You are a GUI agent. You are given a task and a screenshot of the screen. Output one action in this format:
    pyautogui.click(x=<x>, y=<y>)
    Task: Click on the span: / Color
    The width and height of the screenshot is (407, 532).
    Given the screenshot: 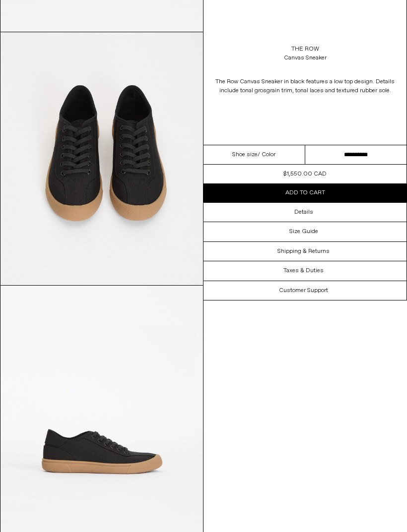 What is the action you would take?
    pyautogui.click(x=266, y=155)
    